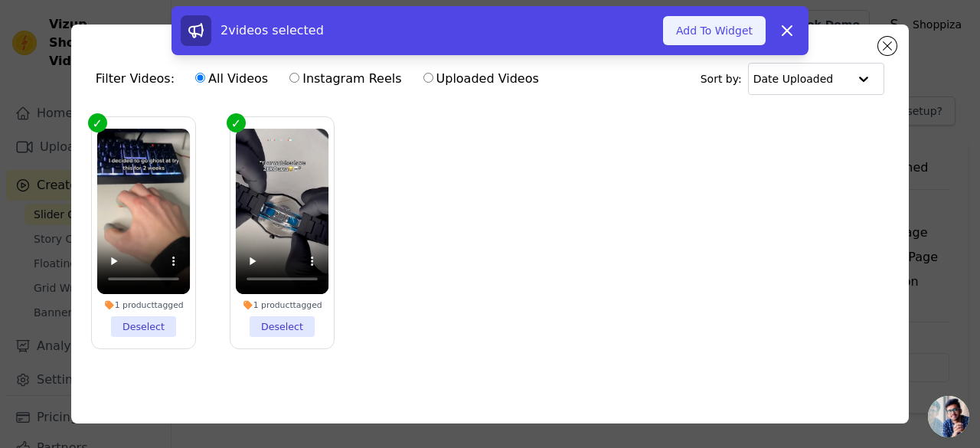 The height and width of the screenshot is (448, 980). Describe the element at coordinates (345, 79) in the screenshot. I see `label: Instagram Reels` at that location.